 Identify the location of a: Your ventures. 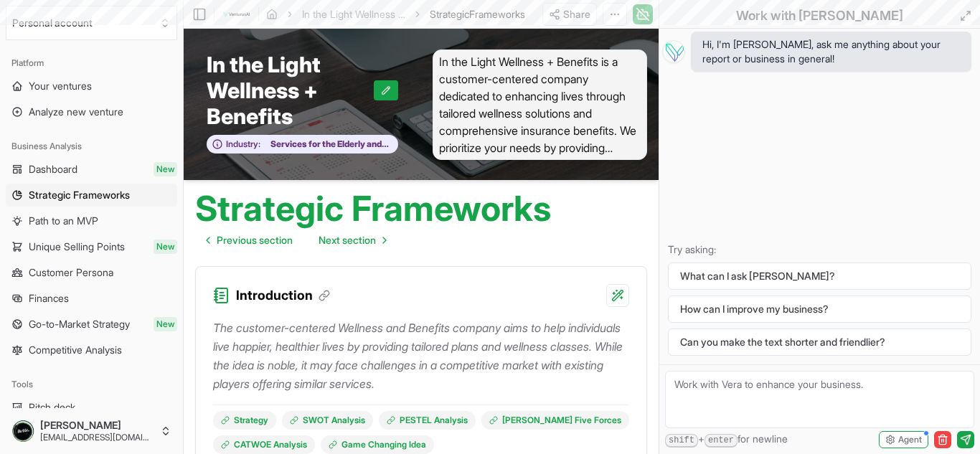
(91, 86).